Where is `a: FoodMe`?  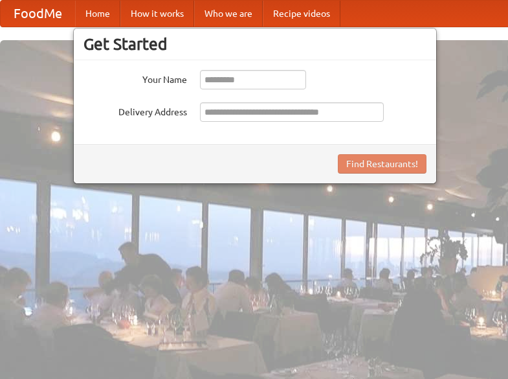 a: FoodMe is located at coordinates (38, 14).